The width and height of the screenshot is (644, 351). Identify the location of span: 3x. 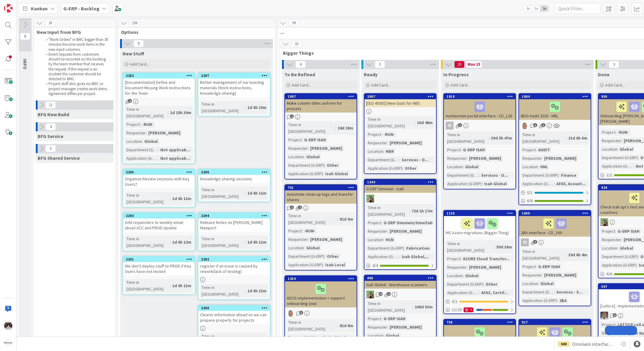
(544, 8).